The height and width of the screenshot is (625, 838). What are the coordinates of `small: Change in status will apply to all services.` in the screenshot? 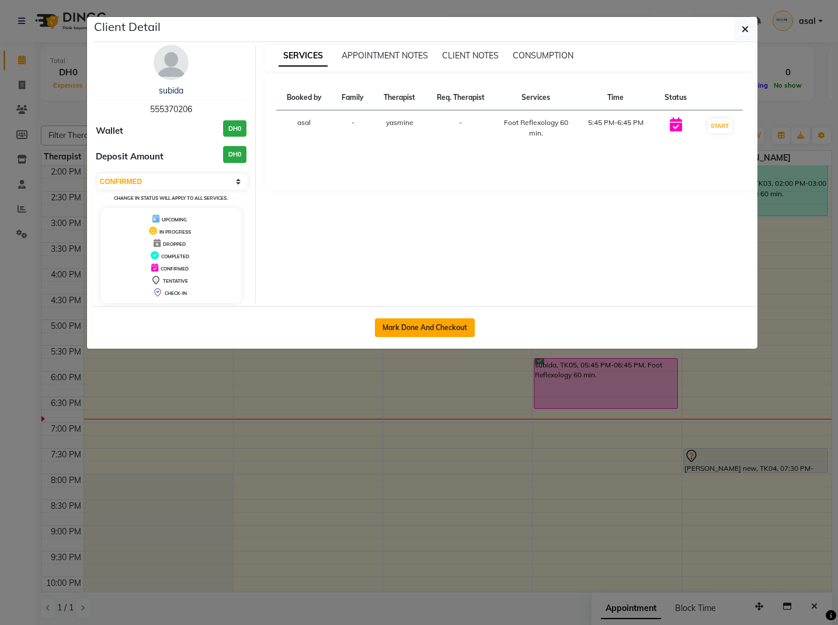 It's located at (171, 198).